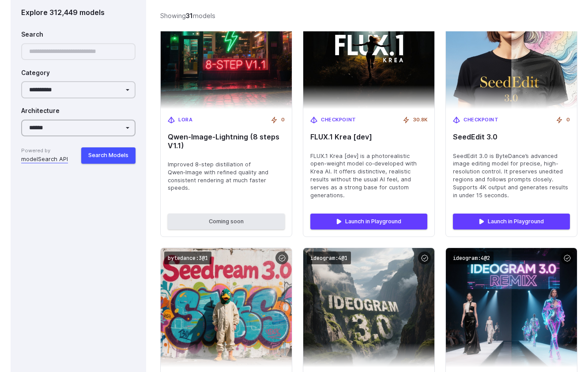 The height and width of the screenshot is (372, 588). What do you see at coordinates (189, 15) in the screenshot?
I see `strong: 31` at bounding box center [189, 15].